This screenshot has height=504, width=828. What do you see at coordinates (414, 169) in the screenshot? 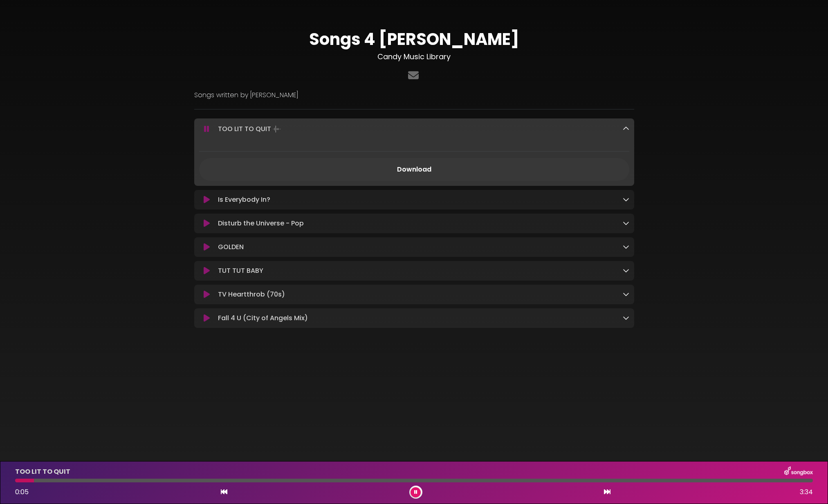
I see `a: Download` at bounding box center [414, 169].